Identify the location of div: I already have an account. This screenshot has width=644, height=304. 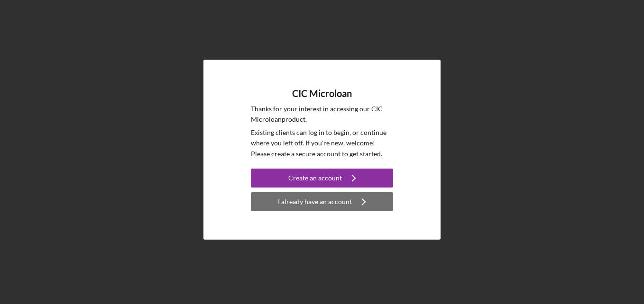
(315, 201).